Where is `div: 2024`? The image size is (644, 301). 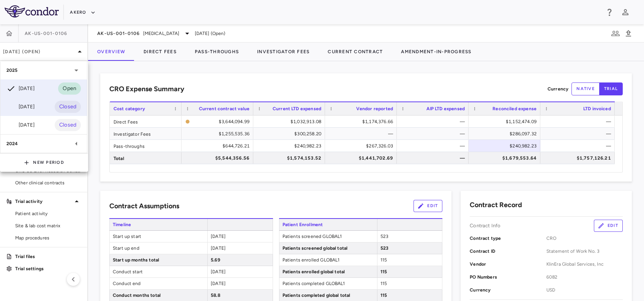
div: 2024 is located at coordinates (44, 144).